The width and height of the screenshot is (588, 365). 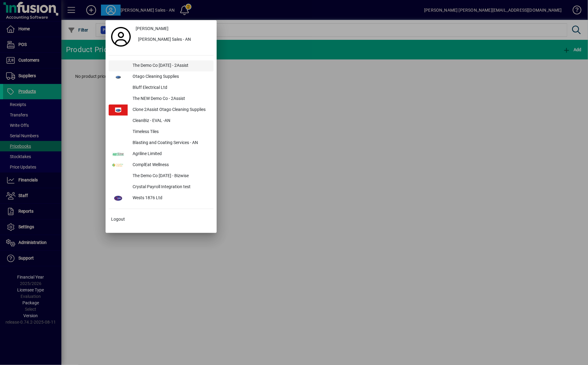 What do you see at coordinates (161, 165) in the screenshot?
I see `button: ComplEat Wellness` at bounding box center [161, 165].